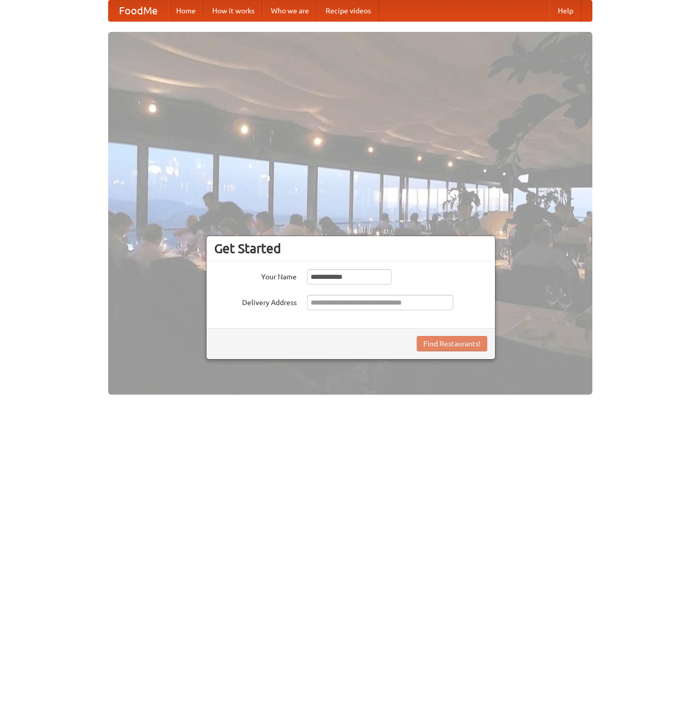  Describe the element at coordinates (234, 11) in the screenshot. I see `a: How it works` at that location.